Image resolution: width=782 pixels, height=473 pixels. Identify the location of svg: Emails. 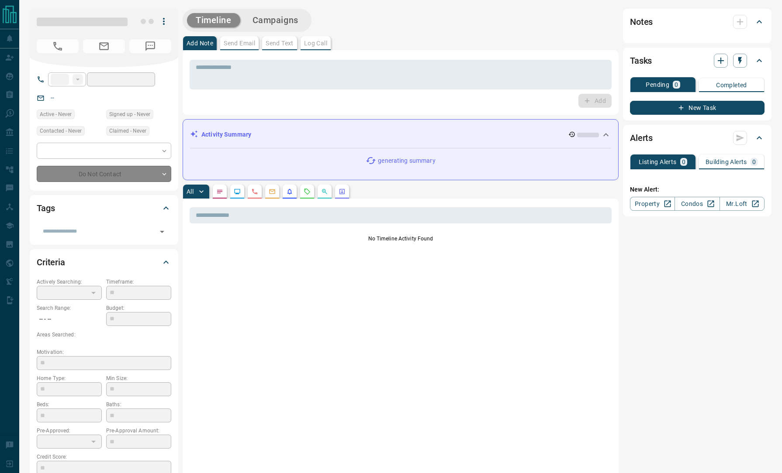
(272, 192).